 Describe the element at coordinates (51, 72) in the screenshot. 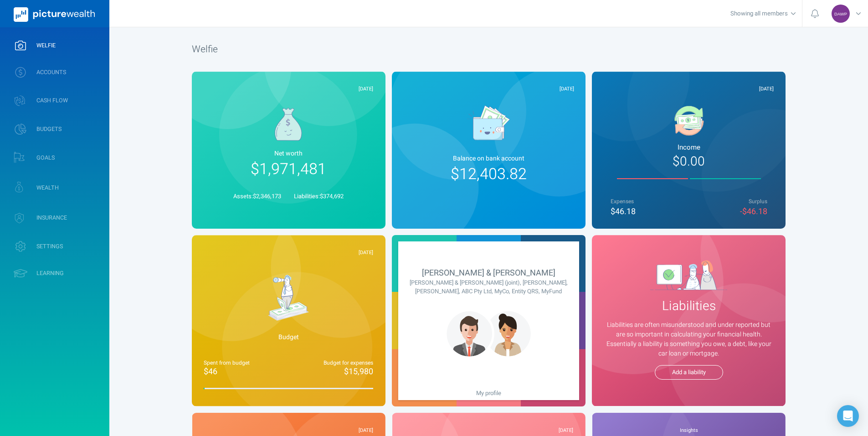

I see `span: ACCOUNTS` at that location.